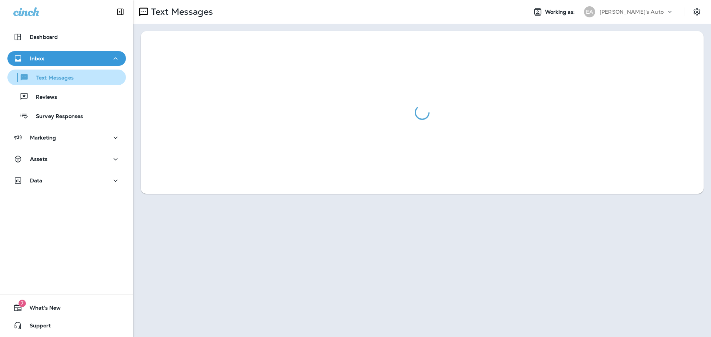 This screenshot has height=337, width=711. What do you see at coordinates (36, 327) in the screenshot?
I see `span: Support` at bounding box center [36, 327].